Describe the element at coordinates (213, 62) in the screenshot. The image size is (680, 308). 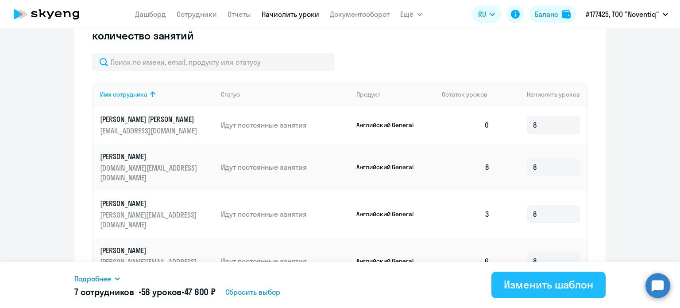
I see `input: Поиск по имени, email, продукту или статусу` at that location.